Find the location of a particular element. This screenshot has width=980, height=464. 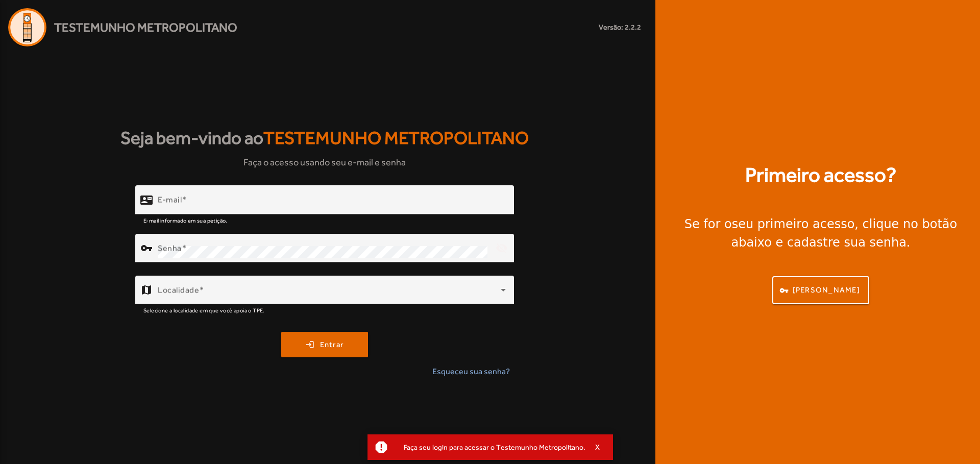

strong: seu primeiro acesso is located at coordinates (793, 224).